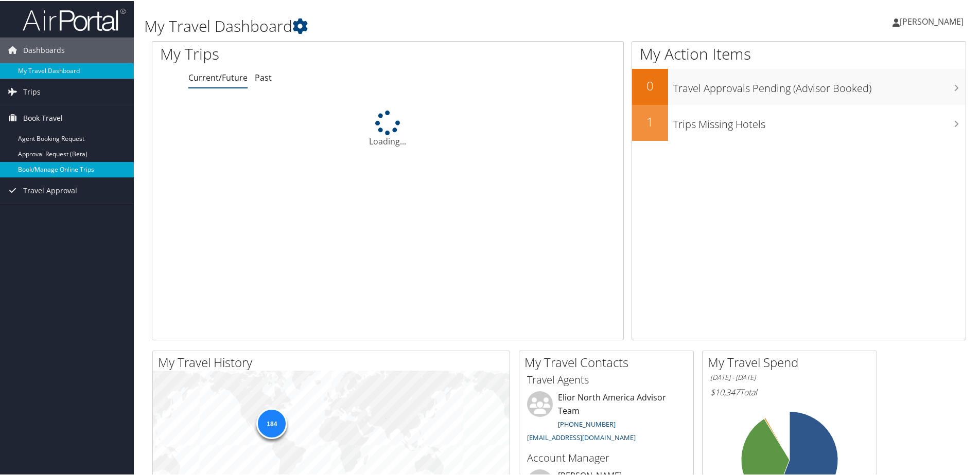 Image resolution: width=980 pixels, height=475 pixels. Describe the element at coordinates (792, 362) in the screenshot. I see `h2: My Travel Spend` at that location.